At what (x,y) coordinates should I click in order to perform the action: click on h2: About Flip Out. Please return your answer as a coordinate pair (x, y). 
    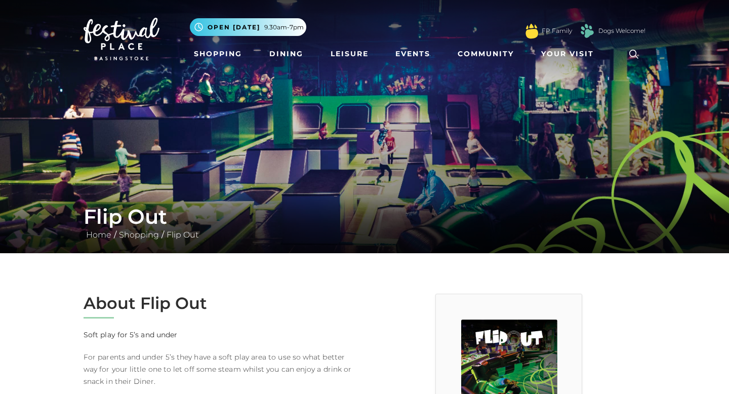
    Looking at the image, I should click on (220, 303).